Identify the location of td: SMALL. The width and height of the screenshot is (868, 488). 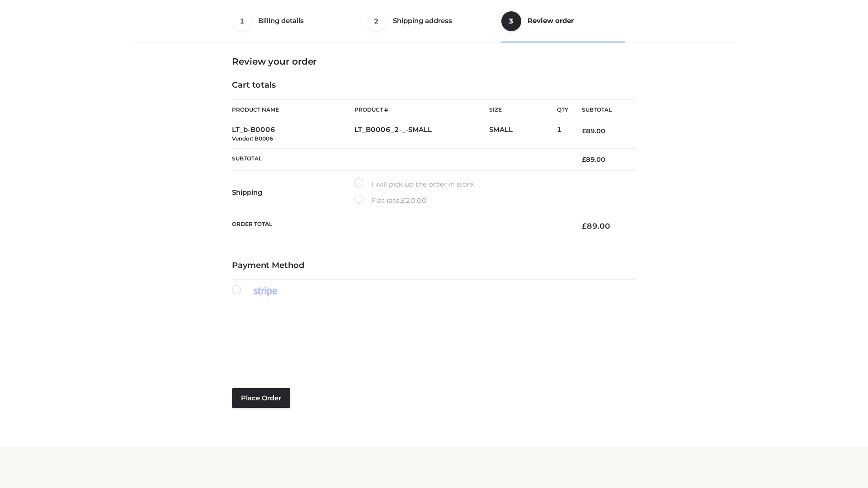
(523, 134).